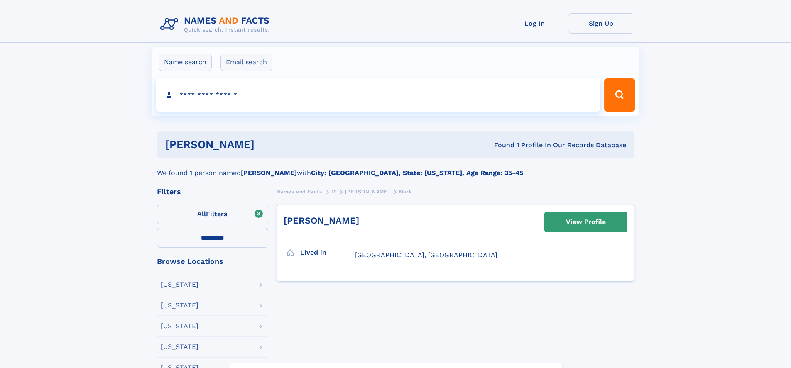 The image size is (791, 368). Describe the element at coordinates (620, 95) in the screenshot. I see `button: Search Button` at that location.